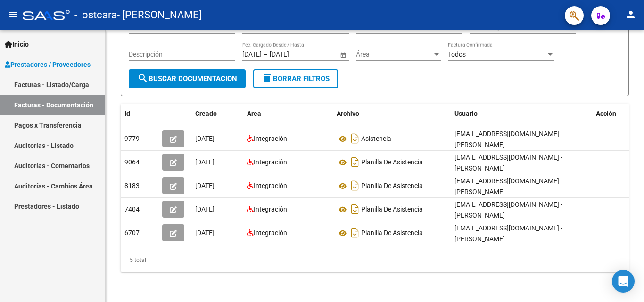  Describe the element at coordinates (251, 54) in the screenshot. I see `input: Fecha inicio` at that location.